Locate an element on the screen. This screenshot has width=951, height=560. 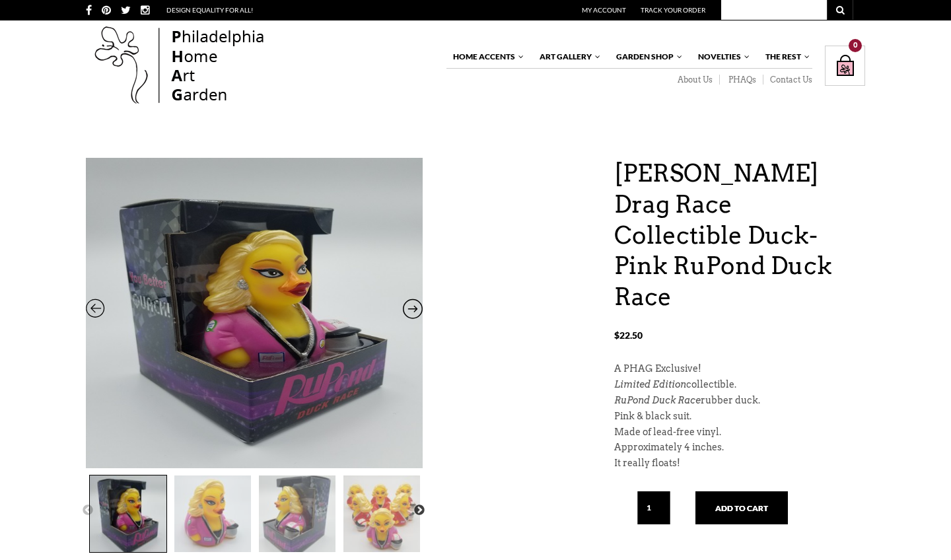
div: 0 is located at coordinates (855, 46).